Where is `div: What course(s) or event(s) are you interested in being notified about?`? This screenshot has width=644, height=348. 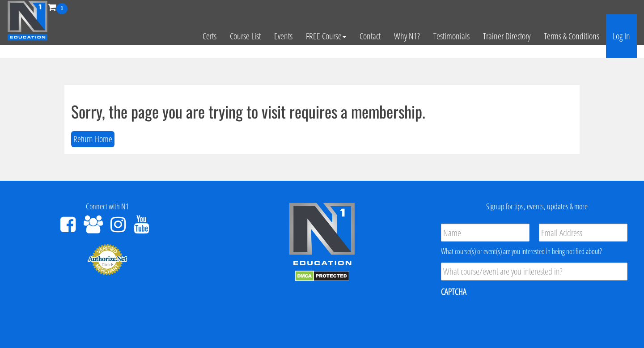 div: What course(s) or event(s) are you interested in being notified about? is located at coordinates (534, 251).